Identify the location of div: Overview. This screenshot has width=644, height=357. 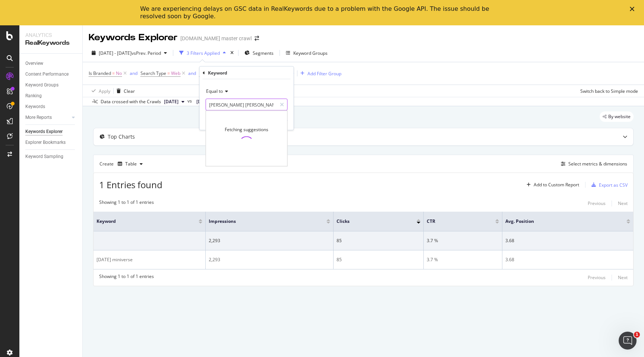
(34, 63).